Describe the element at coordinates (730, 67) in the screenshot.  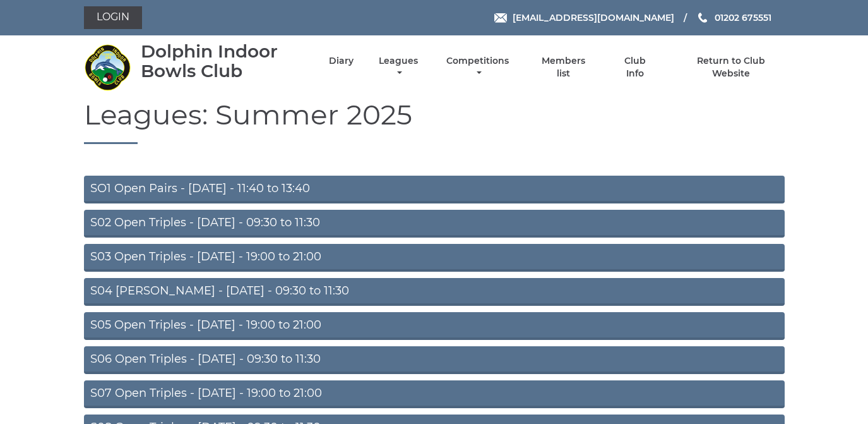
I see `a: Return to Club Website` at that location.